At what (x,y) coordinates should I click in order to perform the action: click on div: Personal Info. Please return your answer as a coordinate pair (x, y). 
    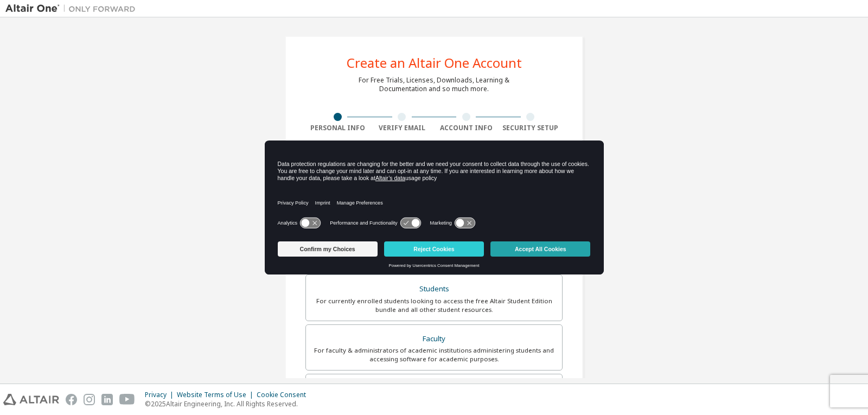
    Looking at the image, I should click on (338, 128).